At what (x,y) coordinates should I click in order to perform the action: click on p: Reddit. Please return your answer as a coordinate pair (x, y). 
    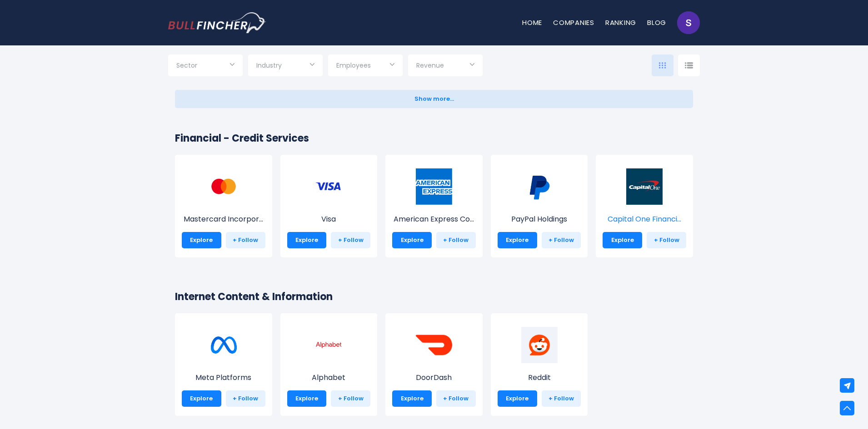
    Looking at the image, I should click on (539, 378).